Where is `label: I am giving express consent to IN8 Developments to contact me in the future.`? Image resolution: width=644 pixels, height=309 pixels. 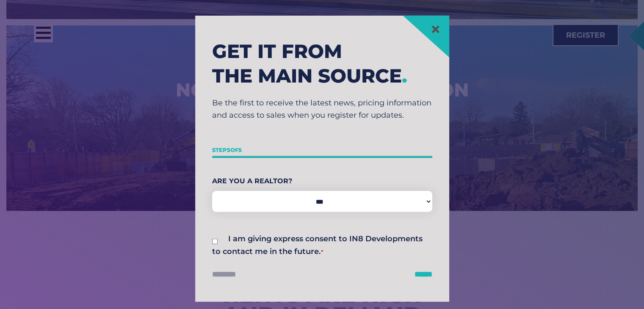 label: I am giving express consent to IN8 Developments to contact me in the future. is located at coordinates (317, 245).